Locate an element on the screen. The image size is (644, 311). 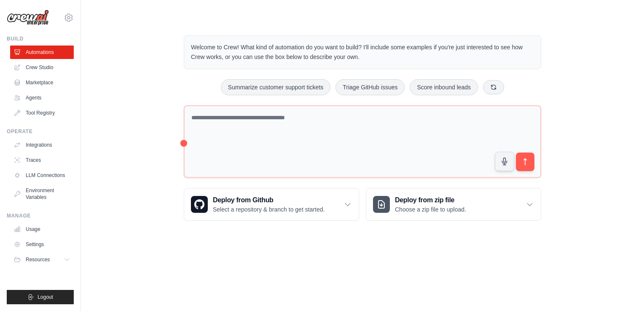
p: Select a repository & branch to get started. is located at coordinates (269, 209).